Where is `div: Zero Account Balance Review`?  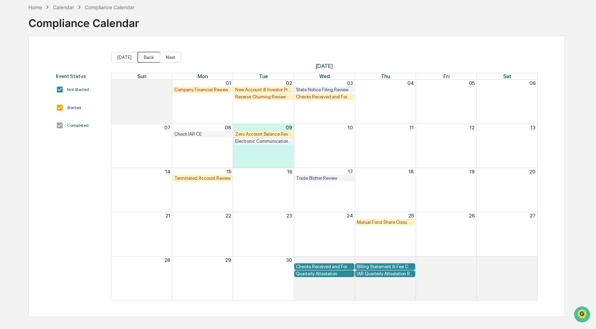 div: Zero Account Balance Review is located at coordinates (263, 134).